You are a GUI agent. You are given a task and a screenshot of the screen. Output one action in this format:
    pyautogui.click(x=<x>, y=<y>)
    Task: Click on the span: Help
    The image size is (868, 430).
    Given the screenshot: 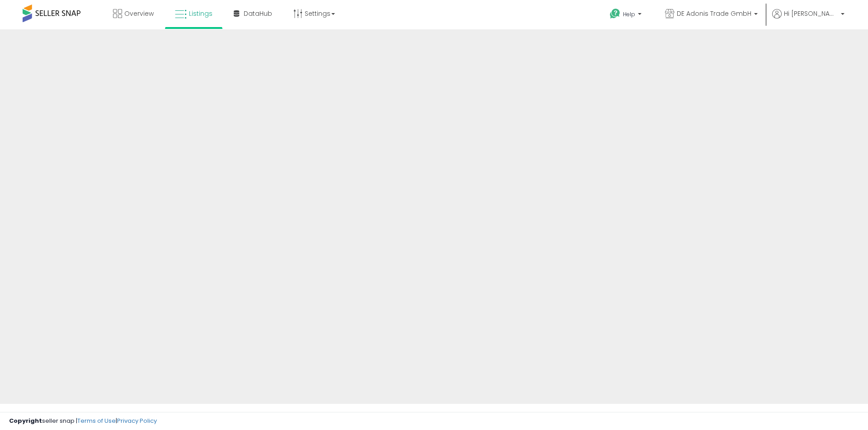 What is the action you would take?
    pyautogui.click(x=628, y=14)
    